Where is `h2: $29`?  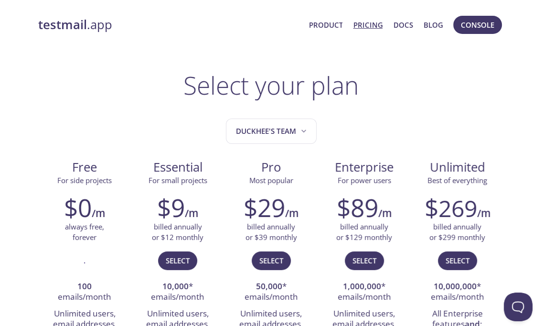 h2: $29 is located at coordinates (264, 207).